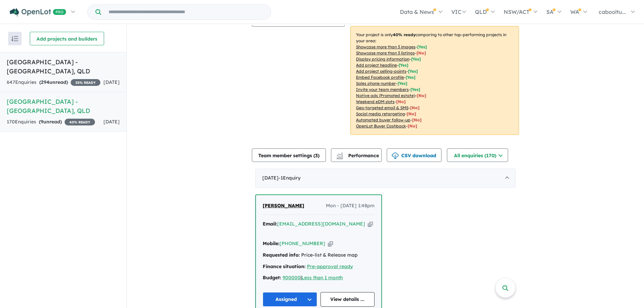 This screenshot has height=308, width=644. Describe the element at coordinates (348, 299) in the screenshot. I see `a: View details ...` at that location.